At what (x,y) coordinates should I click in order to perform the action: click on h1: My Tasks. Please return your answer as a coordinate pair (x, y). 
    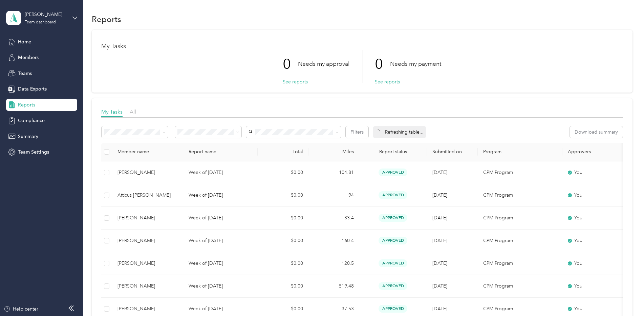
    Looking at the image, I should click on (362, 46).